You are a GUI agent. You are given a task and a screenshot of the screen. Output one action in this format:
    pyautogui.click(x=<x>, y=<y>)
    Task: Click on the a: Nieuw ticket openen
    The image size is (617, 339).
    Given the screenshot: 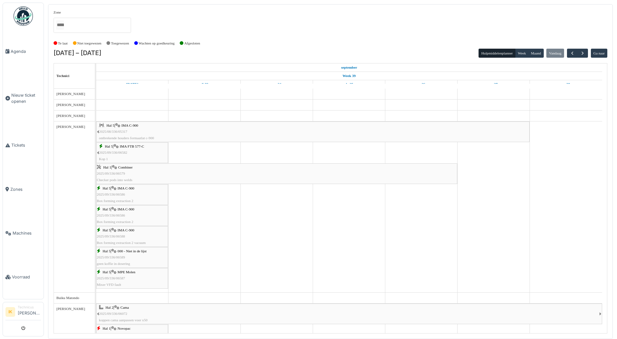 What is the action you would take?
    pyautogui.click(x=23, y=98)
    